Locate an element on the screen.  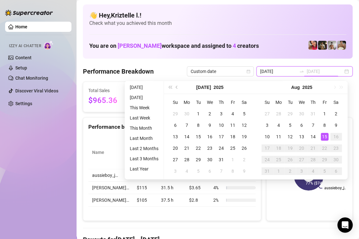
td: 2025-07-24 is located at coordinates (221, 148).